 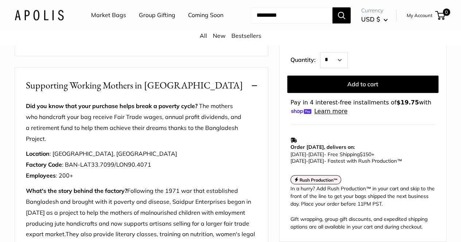 I want to click on strong: Factory Code, so click(x=44, y=165).